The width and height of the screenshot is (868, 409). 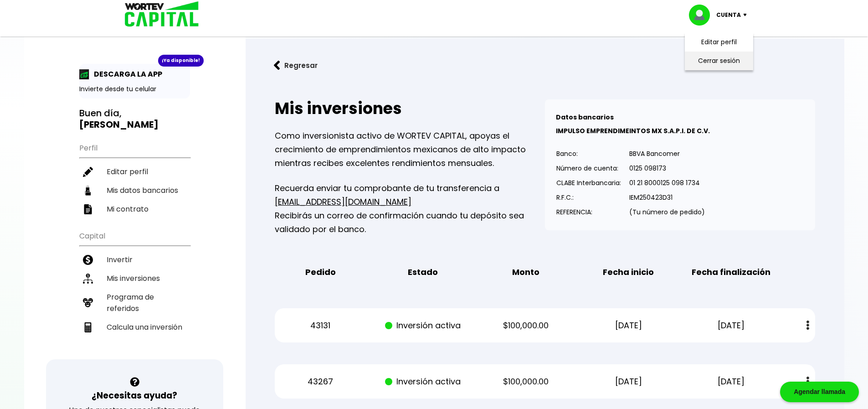 I want to click on div: Agendar llamada, so click(x=819, y=392).